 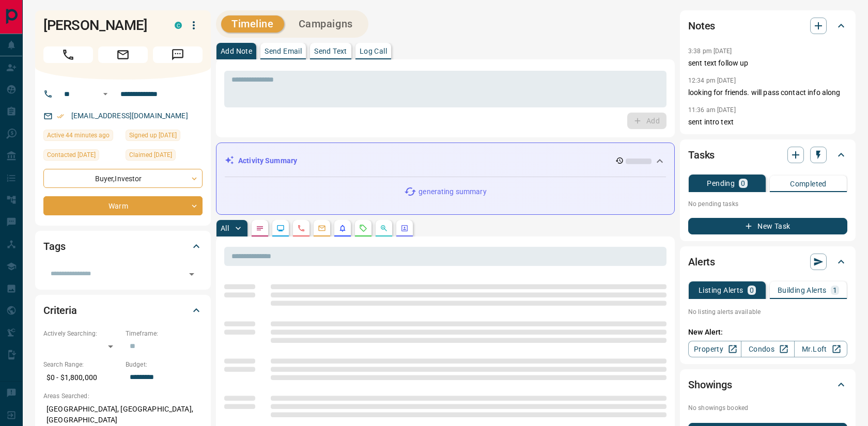 What do you see at coordinates (268, 161) in the screenshot?
I see `p: Activity Summary` at bounding box center [268, 161].